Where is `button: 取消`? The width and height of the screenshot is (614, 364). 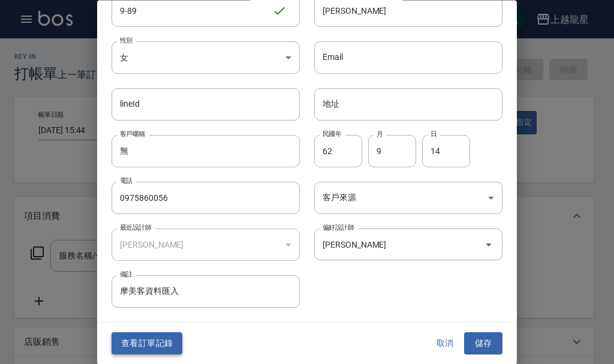 button: 取消 is located at coordinates (445, 343).